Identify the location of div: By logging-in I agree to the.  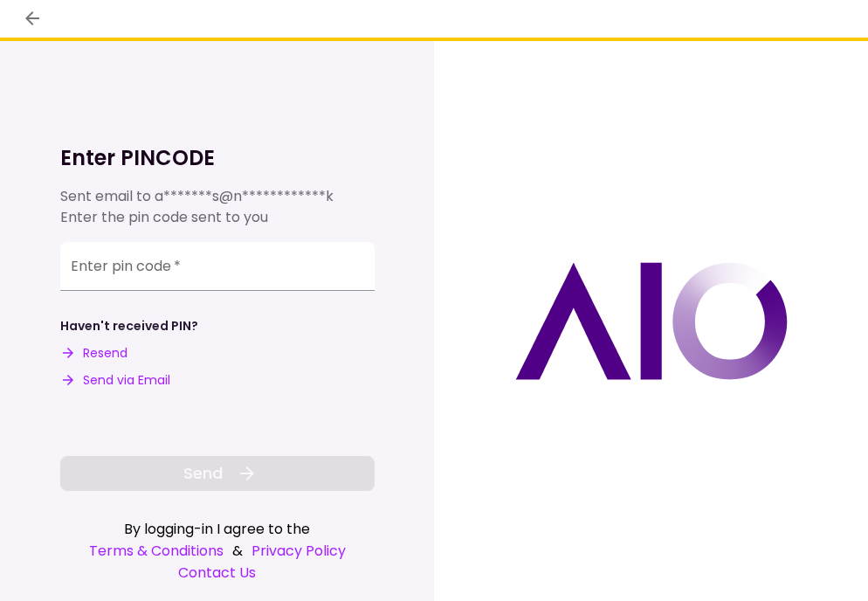
(217, 528).